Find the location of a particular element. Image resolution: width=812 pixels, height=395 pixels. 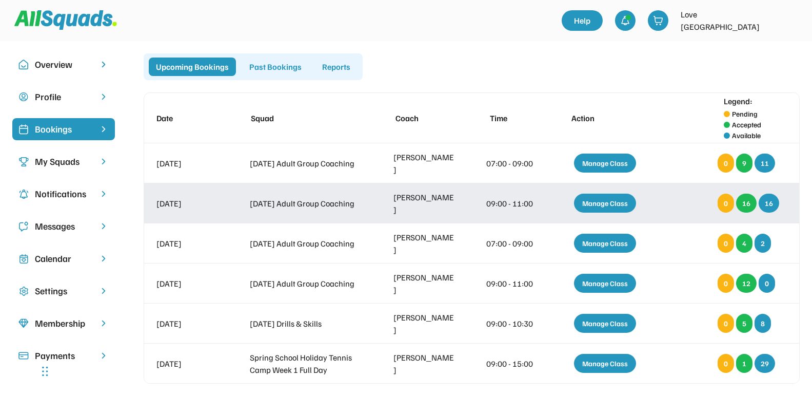

div: 1 is located at coordinates (745, 363).